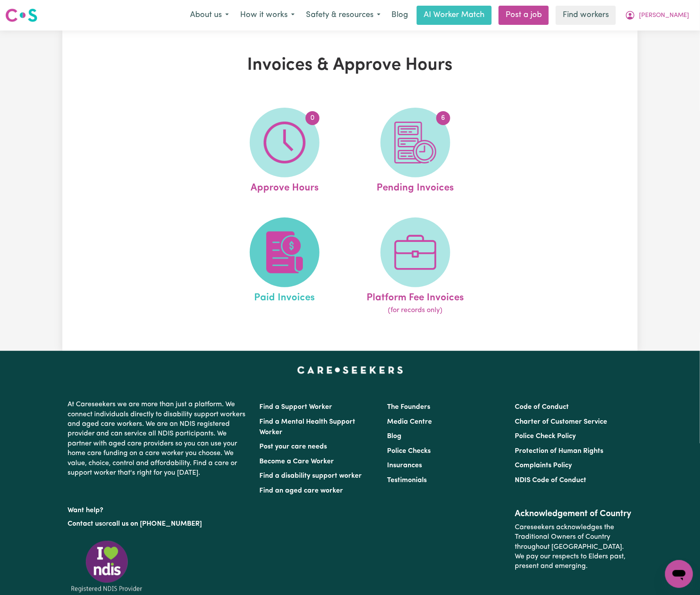 Image resolution: width=700 pixels, height=595 pixels. What do you see at coordinates (545, 436) in the screenshot?
I see `a: Police Check Policy` at bounding box center [545, 436].